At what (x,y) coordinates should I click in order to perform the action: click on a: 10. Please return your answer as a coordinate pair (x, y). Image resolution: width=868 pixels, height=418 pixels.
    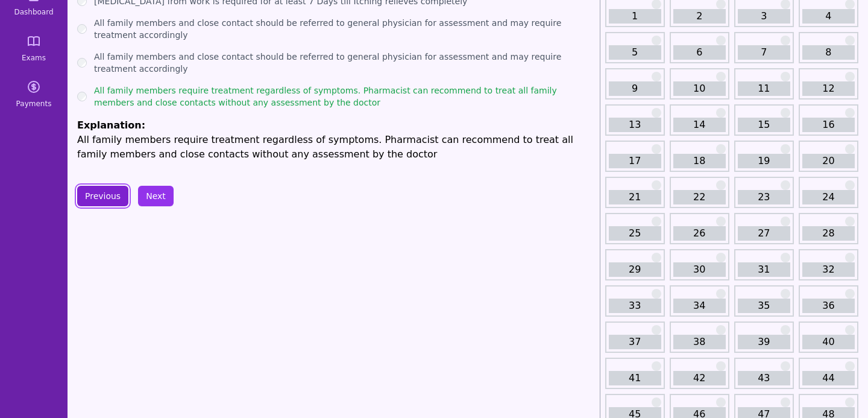
    Looking at the image, I should click on (700, 89).